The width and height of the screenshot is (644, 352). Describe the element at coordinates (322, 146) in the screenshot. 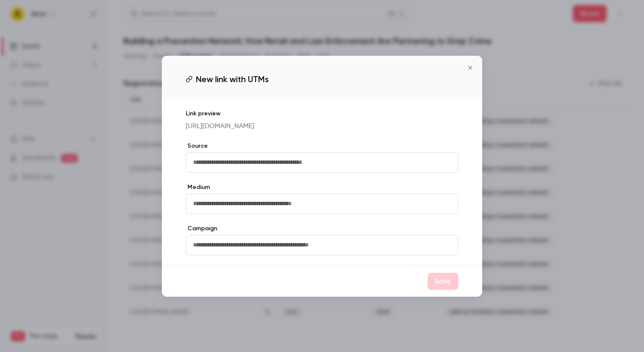

I see `label: Source` at that location.